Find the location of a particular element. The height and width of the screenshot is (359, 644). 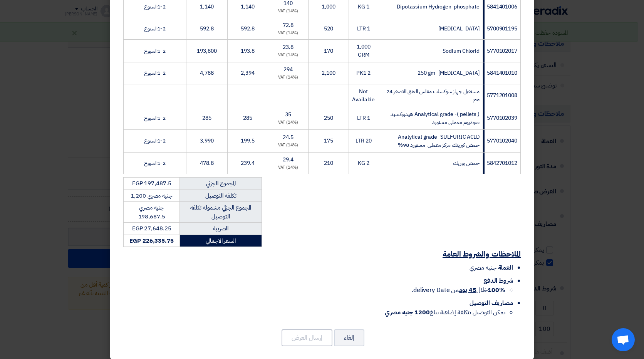

td: 5770102039 is located at coordinates (502, 118).